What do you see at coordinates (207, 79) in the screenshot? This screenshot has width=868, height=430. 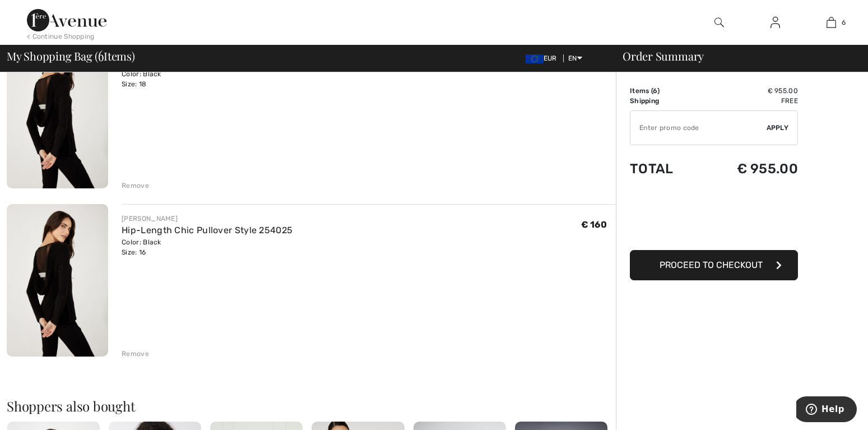 I see `div: Color: Black Size: 18` at bounding box center [207, 79].